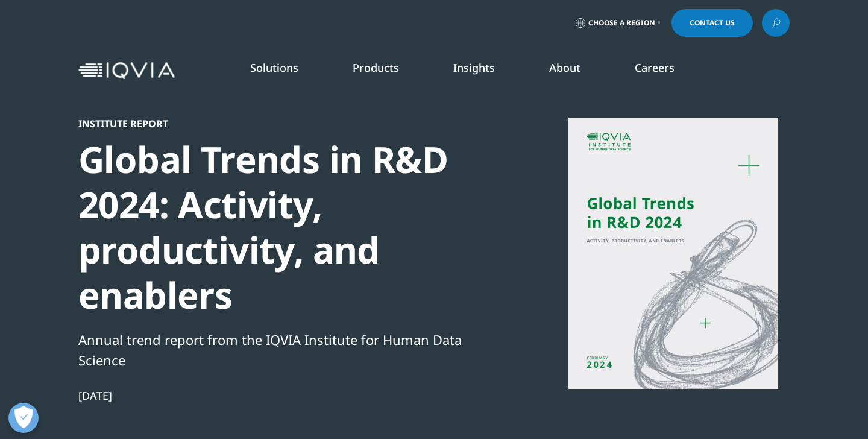  What do you see at coordinates (474, 67) in the screenshot?
I see `a: Insights` at bounding box center [474, 67].